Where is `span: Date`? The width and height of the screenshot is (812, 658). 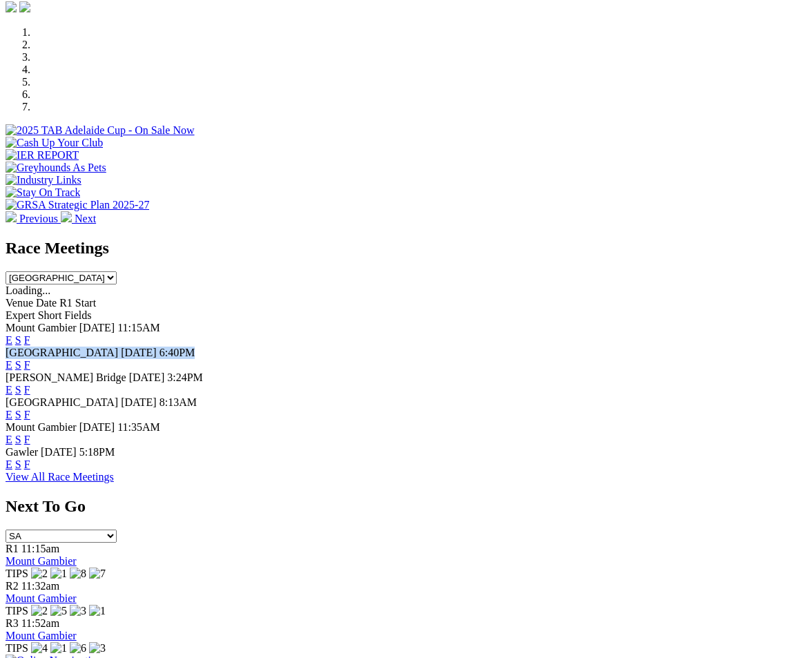 span: Date is located at coordinates (46, 303).